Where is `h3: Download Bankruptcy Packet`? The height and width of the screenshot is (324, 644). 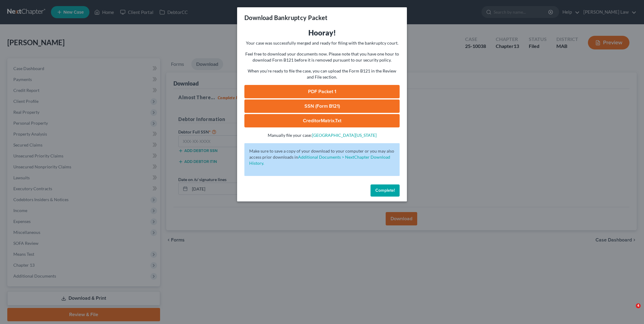 h3: Download Bankruptcy Packet is located at coordinates (286, 18).